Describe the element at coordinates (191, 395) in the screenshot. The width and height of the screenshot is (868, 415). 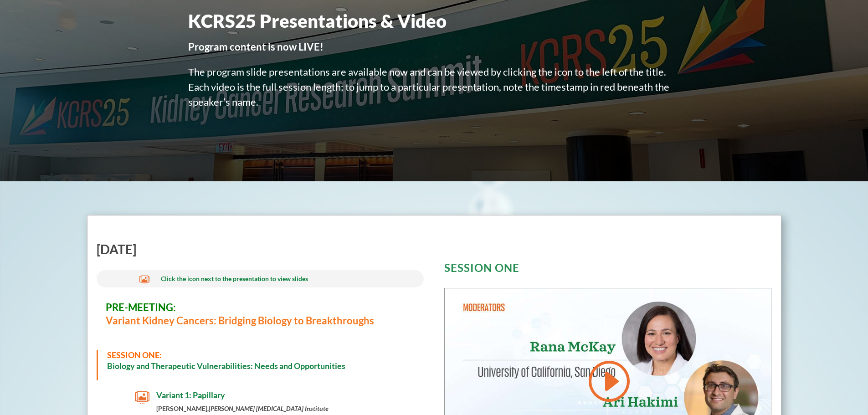
I see `span: Variant 1: Papillary` at that location.